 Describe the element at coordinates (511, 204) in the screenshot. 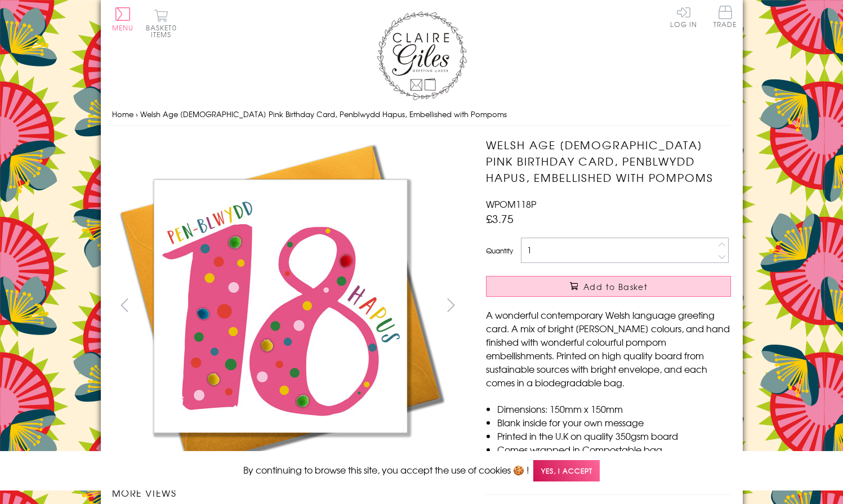

I see `span: WPOM118P` at that location.